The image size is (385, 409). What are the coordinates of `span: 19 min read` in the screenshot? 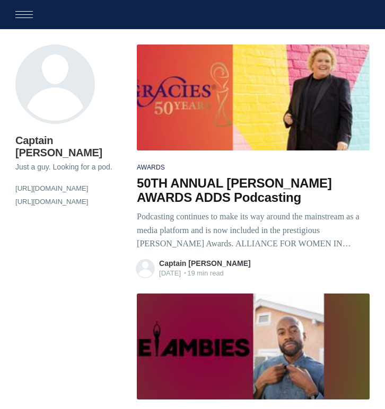 It's located at (264, 273).